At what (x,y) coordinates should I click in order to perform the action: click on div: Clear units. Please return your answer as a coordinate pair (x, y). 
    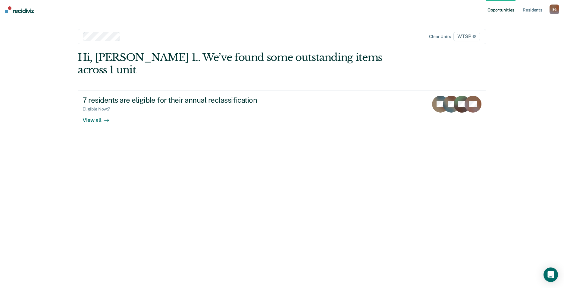
    Looking at the image, I should click on (440, 36).